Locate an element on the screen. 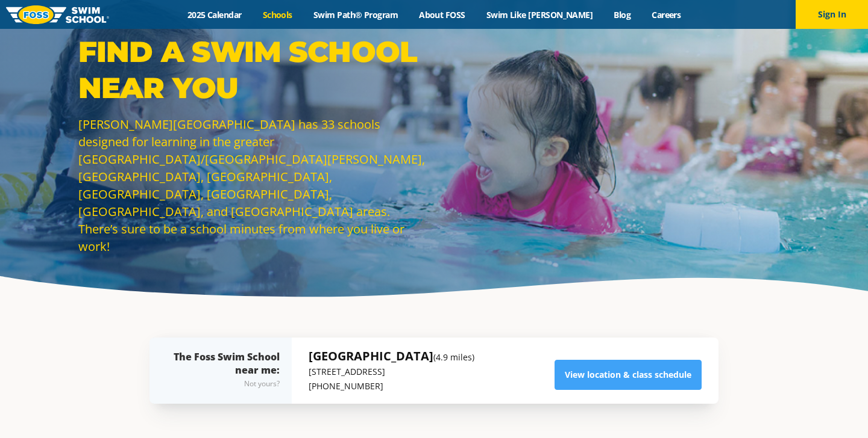 Image resolution: width=868 pixels, height=438 pixels. p: Find a Swim School Near You is located at coordinates (253, 70).